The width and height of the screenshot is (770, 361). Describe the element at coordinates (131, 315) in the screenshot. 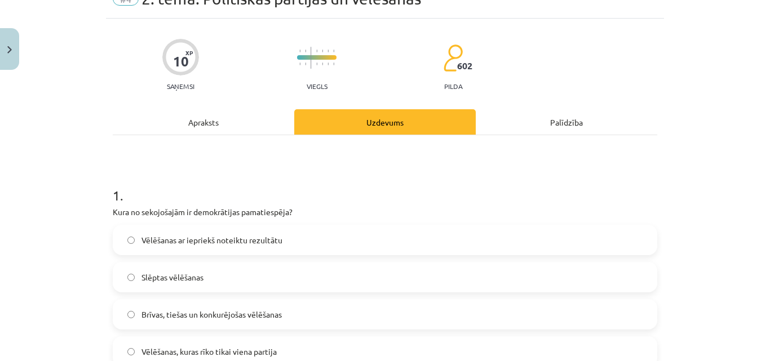

I see `input: Brīvas, tiešas un konkurējošas vēlēšanas` at that location.